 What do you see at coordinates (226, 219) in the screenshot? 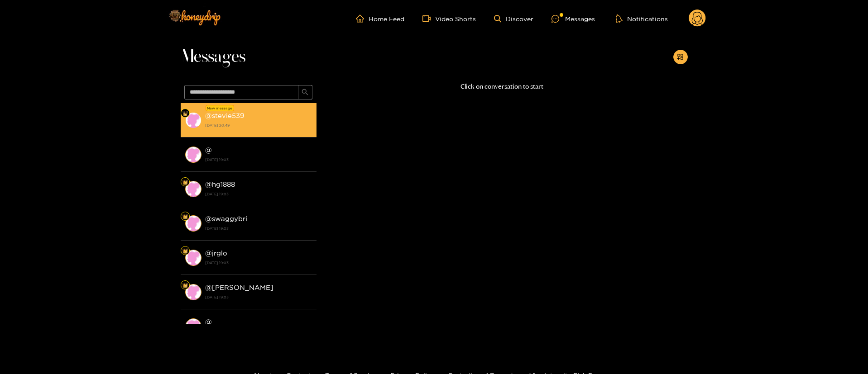
I see `strong: @ swaggybri` at bounding box center [226, 219].